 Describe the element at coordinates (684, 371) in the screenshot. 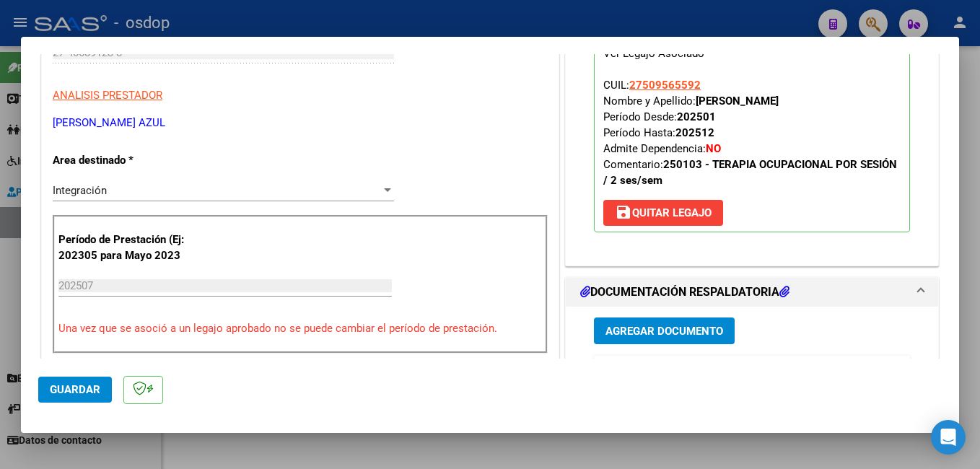

I see `datatable-header-cell: Documento` at that location.